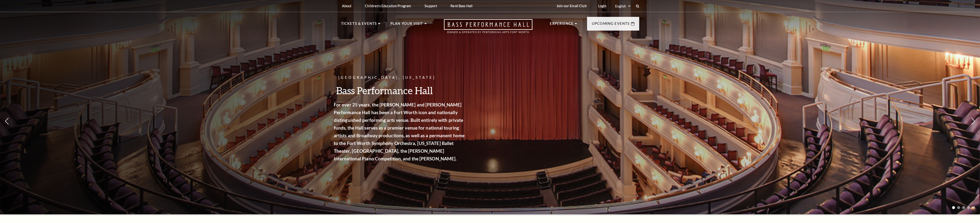  Describe the element at coordinates (431, 6) in the screenshot. I see `p: Support` at that location.